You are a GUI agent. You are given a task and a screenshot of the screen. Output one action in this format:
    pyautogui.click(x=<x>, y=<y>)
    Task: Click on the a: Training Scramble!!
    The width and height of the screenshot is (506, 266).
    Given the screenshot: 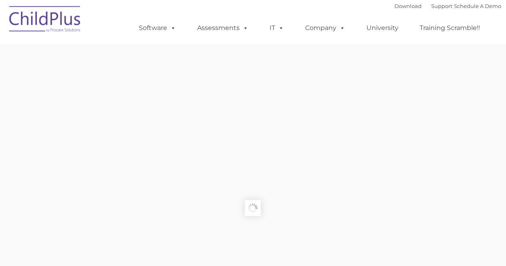 What is the action you would take?
    pyautogui.click(x=449, y=28)
    